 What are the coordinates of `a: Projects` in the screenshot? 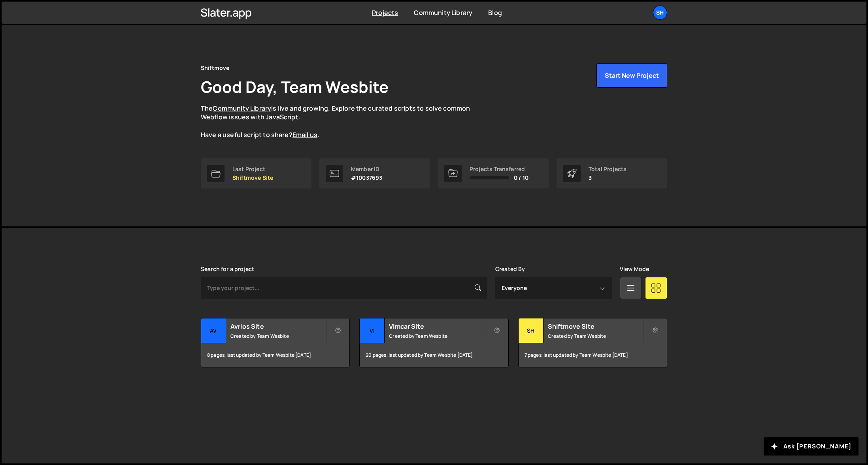 It's located at (385, 13).